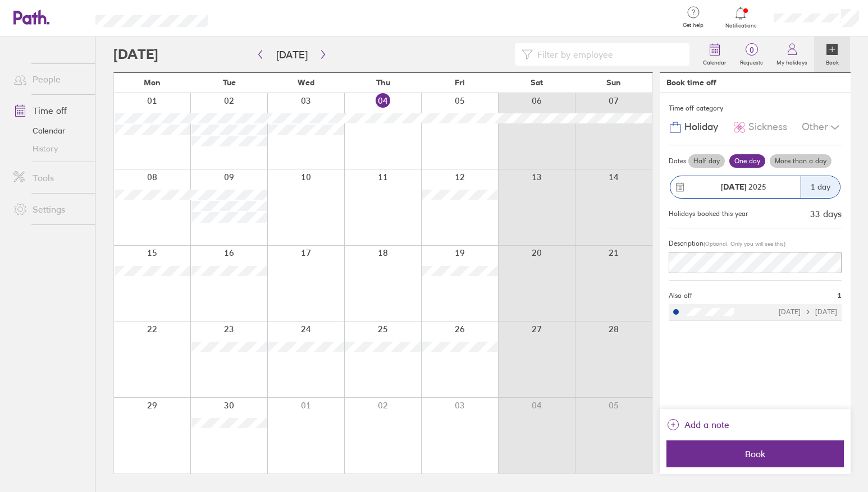 Image resolution: width=868 pixels, height=492 pixels. Describe the element at coordinates (459, 82) in the screenshot. I see `span: Fri` at that location.